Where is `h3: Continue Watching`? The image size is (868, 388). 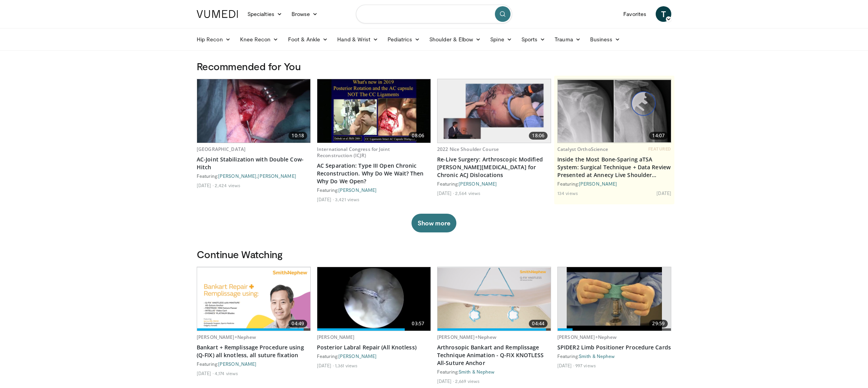 h3: Continue Watching is located at coordinates (434, 255).